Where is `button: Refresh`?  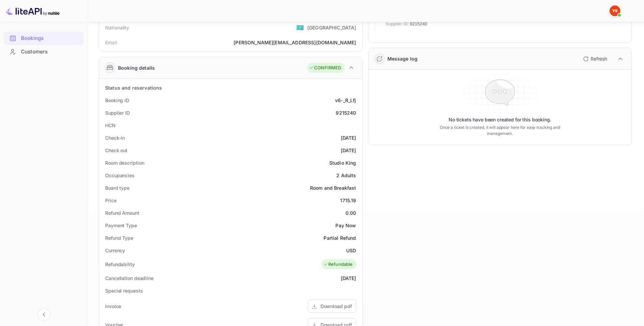 button: Refresh is located at coordinates (595, 59).